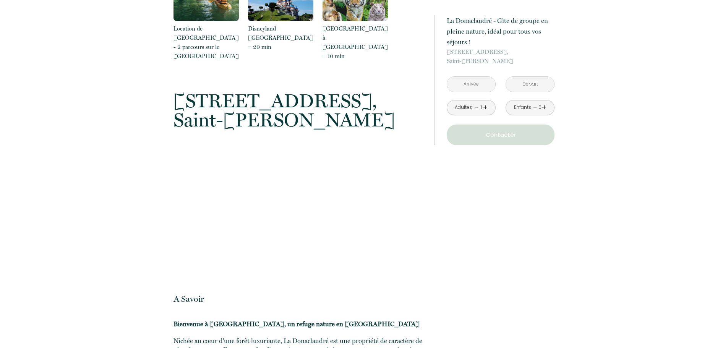 This screenshot has height=348, width=728. What do you see at coordinates (501, 31) in the screenshot?
I see `p: La Donaclaudré - Gîte de groupe en pleine nature, idéal pour tous vos séjours !` at bounding box center [501, 31].